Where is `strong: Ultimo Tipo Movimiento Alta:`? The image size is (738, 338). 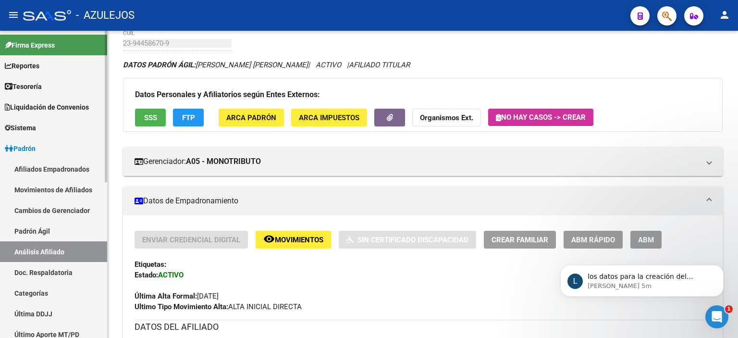 strong: Ultimo Tipo Movimiento Alta: is located at coordinates (181, 307).